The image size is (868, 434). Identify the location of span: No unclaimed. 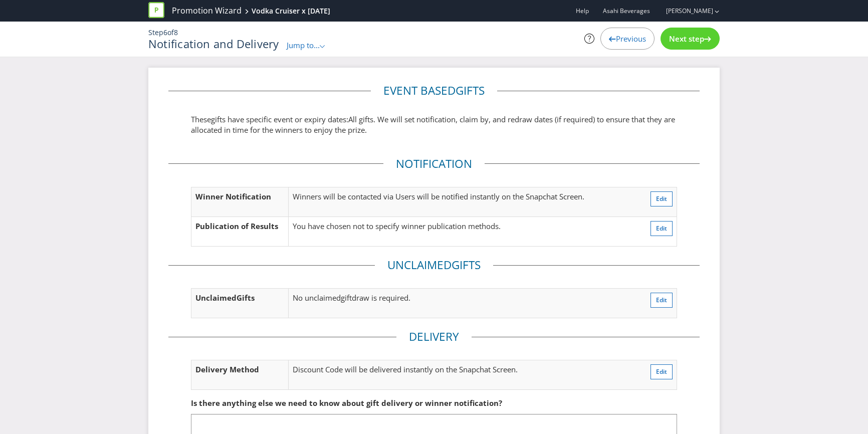
(317, 298).